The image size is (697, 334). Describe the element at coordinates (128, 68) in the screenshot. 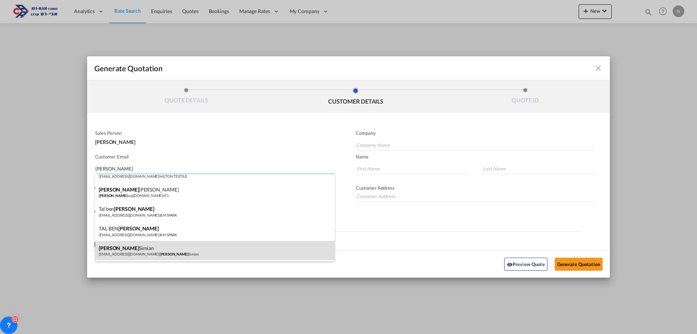

I see `span: Generate Quotation` at that location.